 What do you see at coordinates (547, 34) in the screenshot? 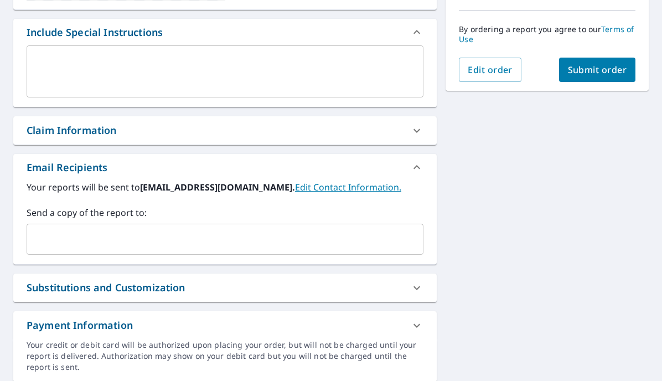
I see `a: Terms of Use` at bounding box center [547, 34].